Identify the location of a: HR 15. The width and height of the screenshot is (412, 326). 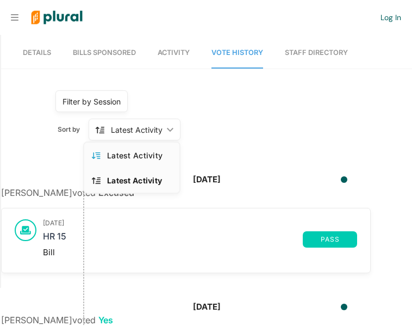
(173, 239).